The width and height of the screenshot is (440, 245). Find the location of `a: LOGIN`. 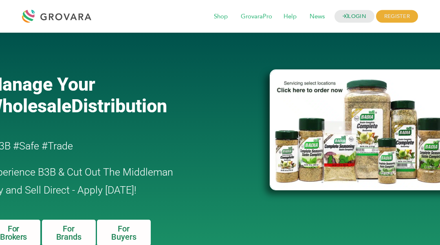

a: LOGIN is located at coordinates (355, 16).